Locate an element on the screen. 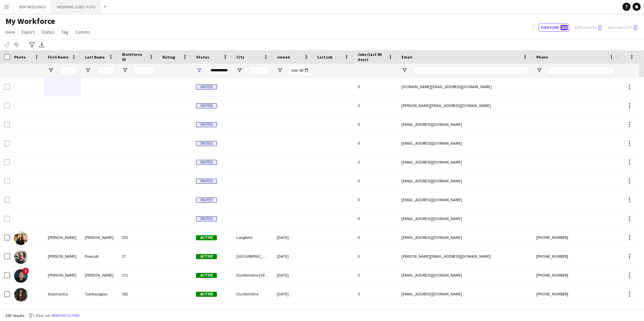 The width and height of the screenshot is (644, 321). span: View is located at coordinates (10, 32).